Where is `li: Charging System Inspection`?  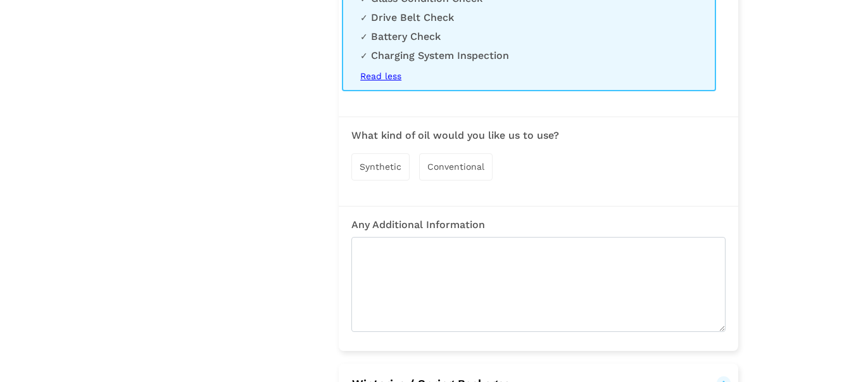
li: Charging System Inspection is located at coordinates (529, 56).